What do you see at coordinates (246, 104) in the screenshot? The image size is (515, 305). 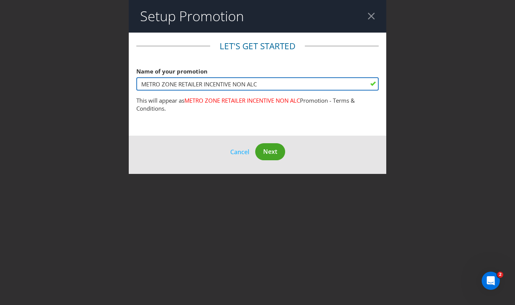 I see `span: Promotion - Terms & Conditions.` at bounding box center [246, 104].